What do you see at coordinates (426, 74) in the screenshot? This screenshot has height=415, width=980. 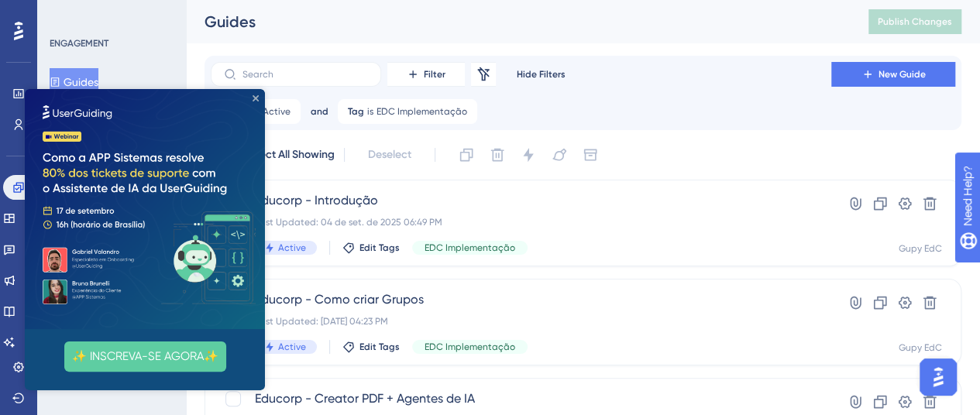 I see `button: Filter` at bounding box center [426, 74].